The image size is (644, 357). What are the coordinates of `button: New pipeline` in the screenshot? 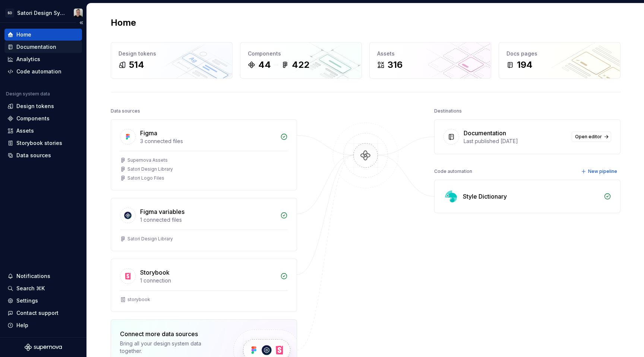 It's located at (600, 172).